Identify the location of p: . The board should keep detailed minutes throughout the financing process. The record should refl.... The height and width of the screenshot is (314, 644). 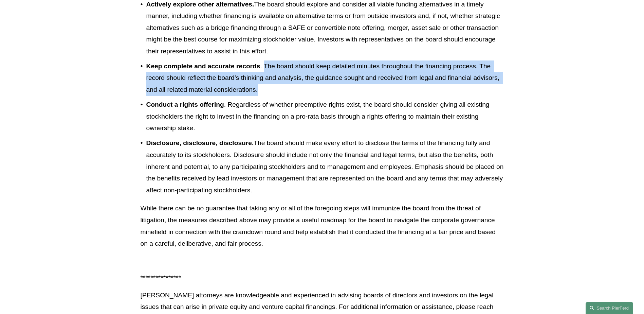
(325, 78).